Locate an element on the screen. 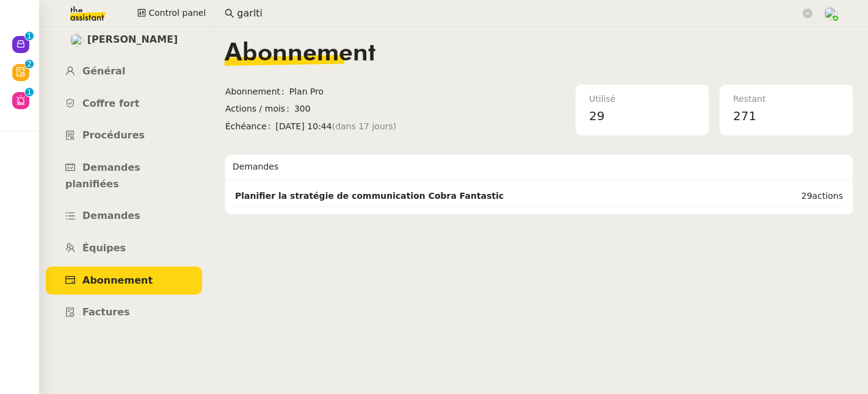  span: Échéance is located at coordinates (250, 126).